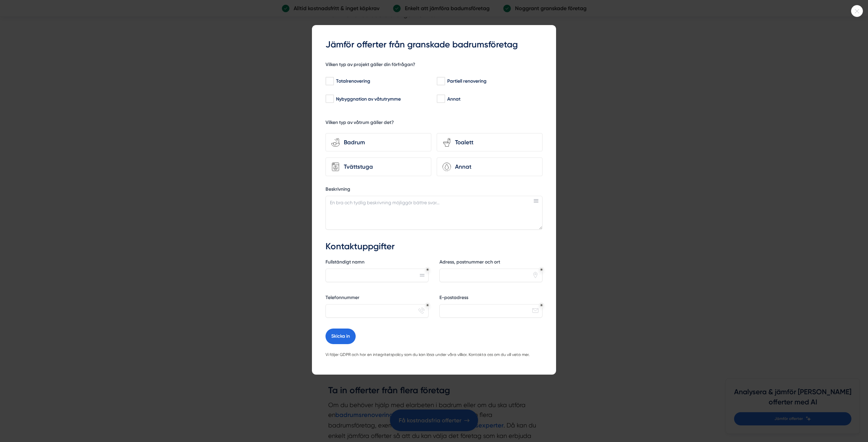  What do you see at coordinates (360, 123) in the screenshot?
I see `h5: Vilken typ av våtrum gäller det?` at bounding box center [360, 123].